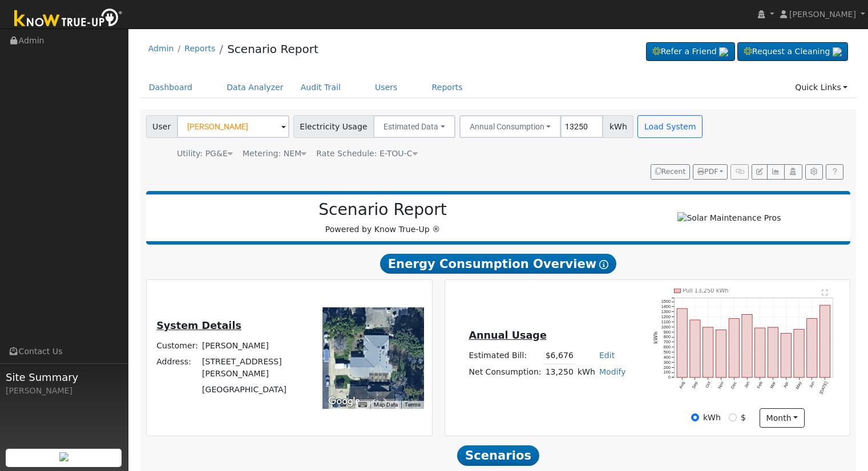 The image size is (868, 471). I want to click on button: Load System, so click(670, 126).